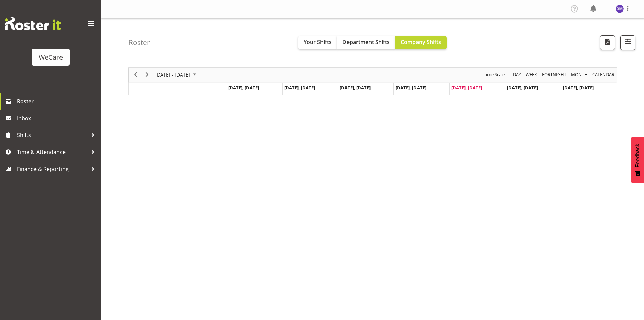  Describe the element at coordinates (366, 42) in the screenshot. I see `button: Department Shifts` at that location.